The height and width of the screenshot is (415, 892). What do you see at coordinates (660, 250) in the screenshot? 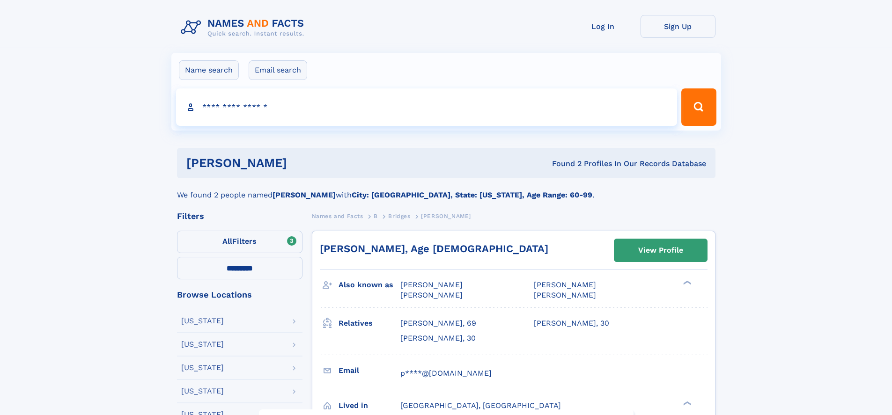
I see `a: View Profile` at bounding box center [660, 250].